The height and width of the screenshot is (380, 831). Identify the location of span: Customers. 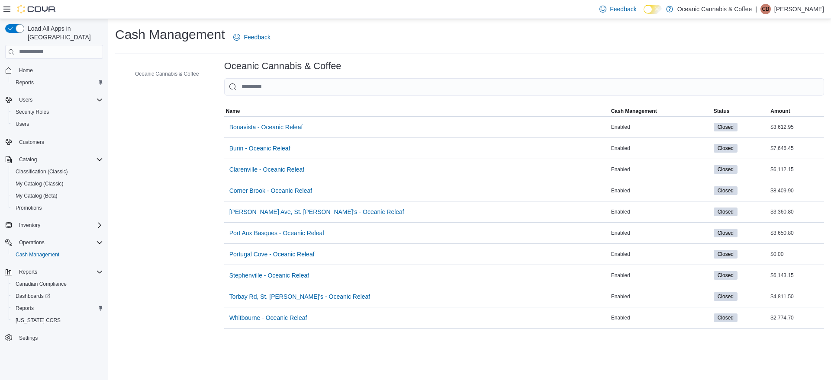
(59, 141).